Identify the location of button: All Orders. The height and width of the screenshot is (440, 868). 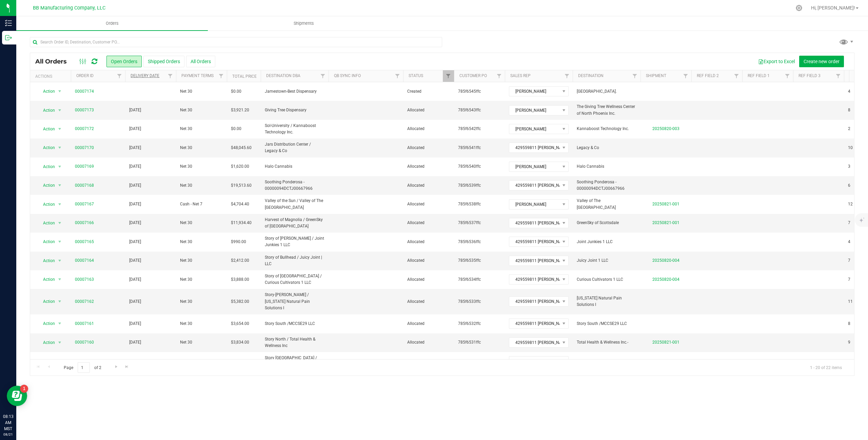
(200, 62).